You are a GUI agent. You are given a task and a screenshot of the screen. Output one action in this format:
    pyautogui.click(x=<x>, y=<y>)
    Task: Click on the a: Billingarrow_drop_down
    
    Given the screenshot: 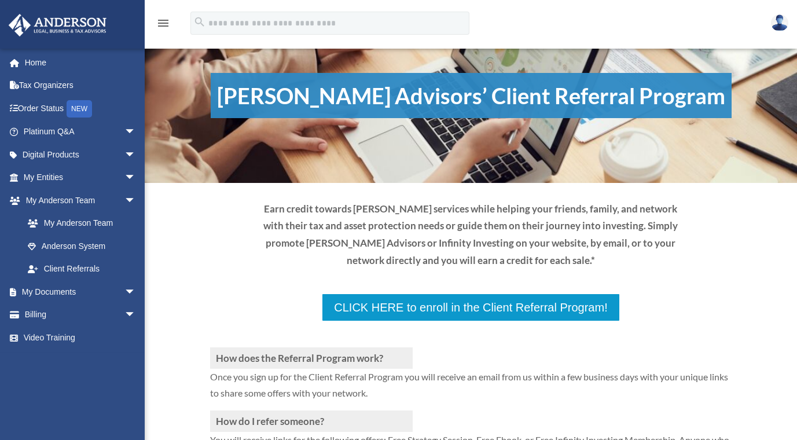 What is the action you would take?
    pyautogui.click(x=80, y=315)
    